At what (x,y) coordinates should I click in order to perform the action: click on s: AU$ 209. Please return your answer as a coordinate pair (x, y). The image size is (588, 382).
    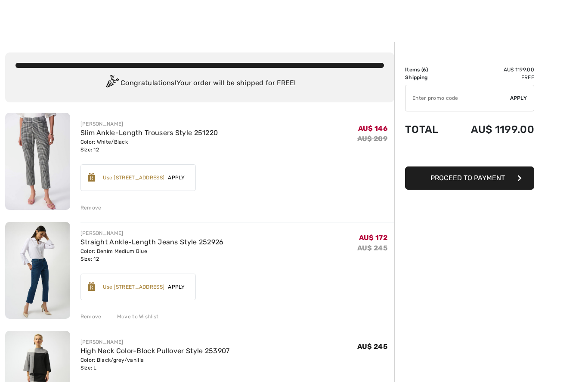
    Looking at the image, I should click on (372, 139).